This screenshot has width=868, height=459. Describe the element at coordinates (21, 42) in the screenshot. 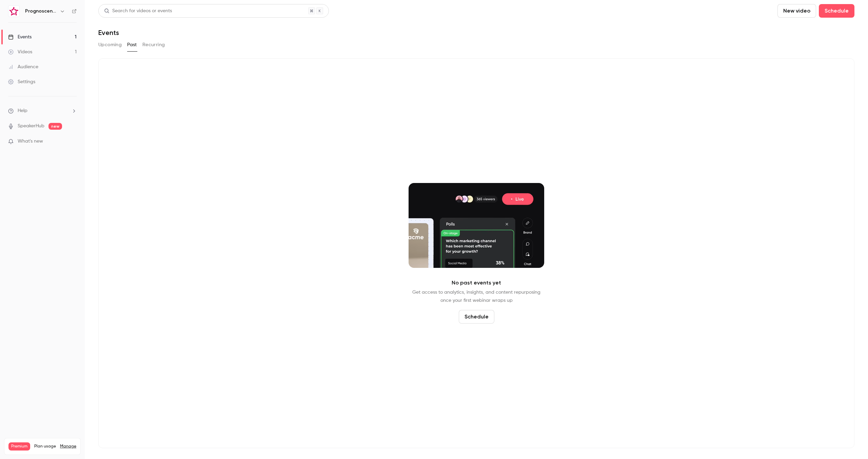

I see `img: tab_domain_overview_orange.svg` at that location.